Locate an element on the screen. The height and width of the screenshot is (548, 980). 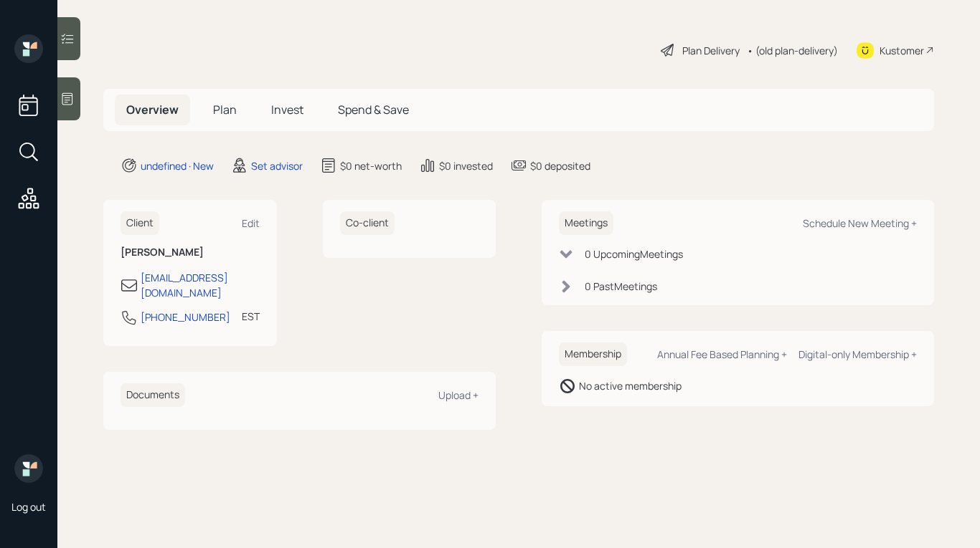
span: Plan is located at coordinates (224, 109).